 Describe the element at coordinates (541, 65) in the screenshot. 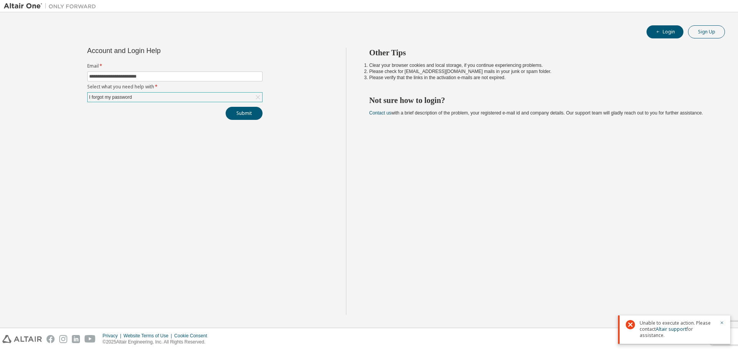

I see `li: Clear your browser cookies and local storage, if you continue experiencing problems.` at that location.